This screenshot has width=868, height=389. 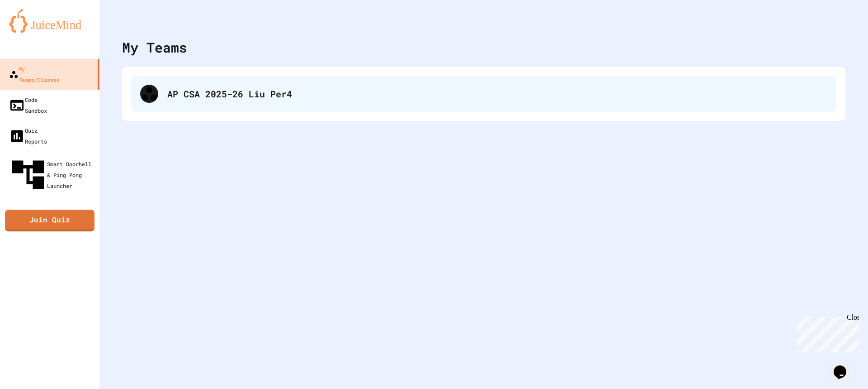 What do you see at coordinates (50, 221) in the screenshot?
I see `a: Join Quiz` at bounding box center [50, 221].